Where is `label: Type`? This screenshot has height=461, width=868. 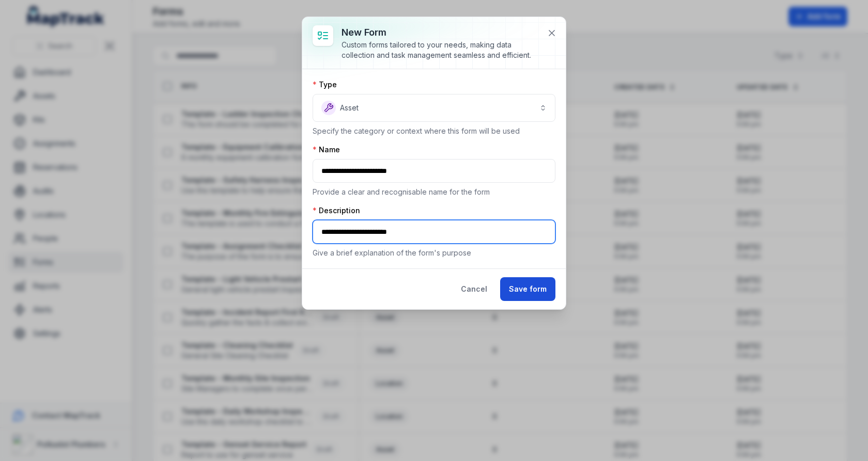
label: Type is located at coordinates (325, 85).